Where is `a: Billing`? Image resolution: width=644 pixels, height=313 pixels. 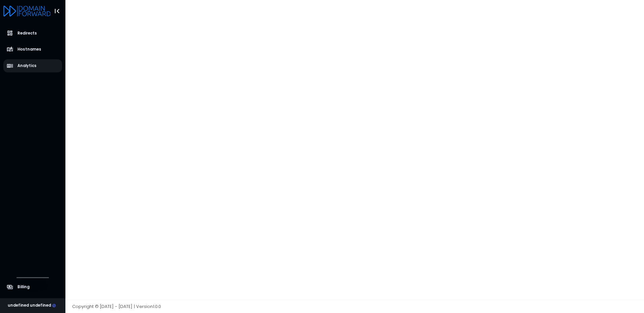 a: Billing is located at coordinates (33, 287).